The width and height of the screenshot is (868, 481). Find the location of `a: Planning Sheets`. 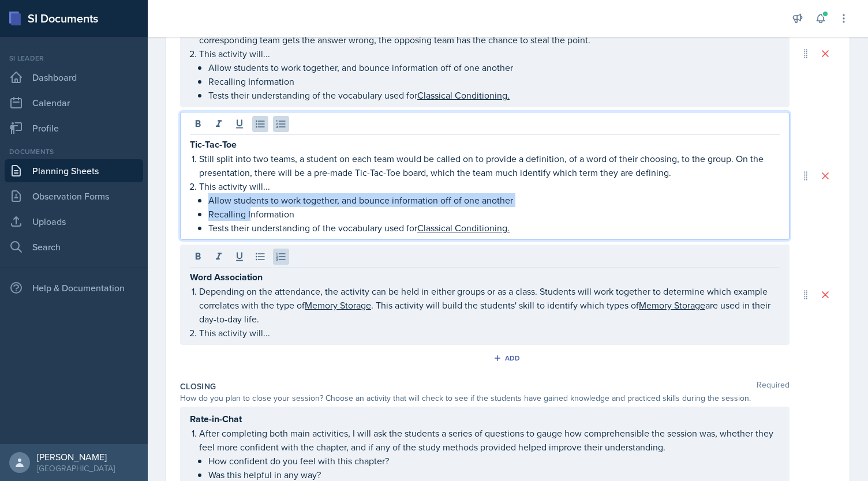

a: Planning Sheets is located at coordinates (74, 171).